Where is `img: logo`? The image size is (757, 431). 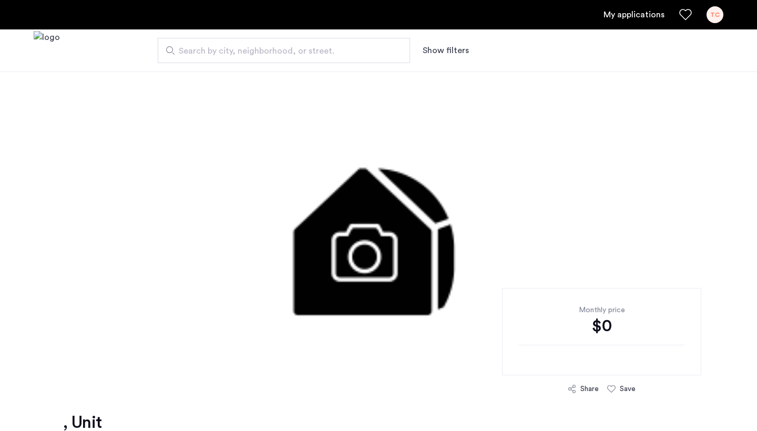
img: logo is located at coordinates (47, 50).